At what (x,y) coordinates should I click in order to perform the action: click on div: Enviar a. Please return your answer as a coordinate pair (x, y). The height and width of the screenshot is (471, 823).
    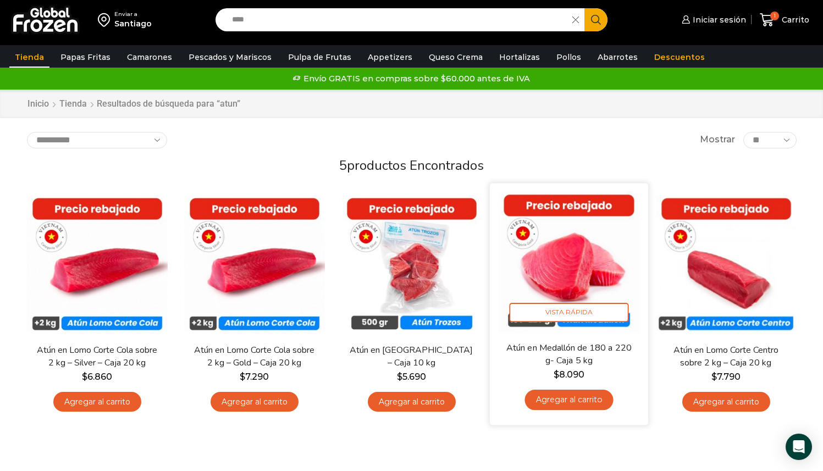
    Looking at the image, I should click on (133, 14).